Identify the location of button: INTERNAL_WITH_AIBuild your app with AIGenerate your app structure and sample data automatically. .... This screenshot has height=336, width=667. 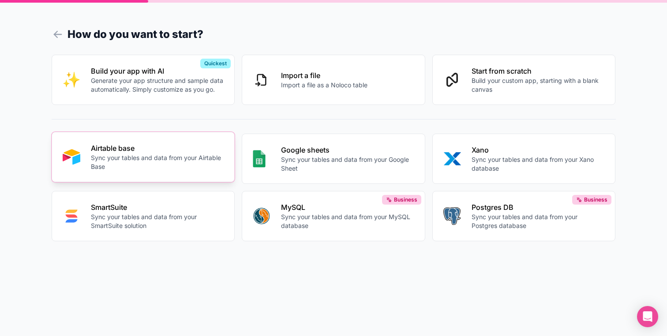
(143, 80).